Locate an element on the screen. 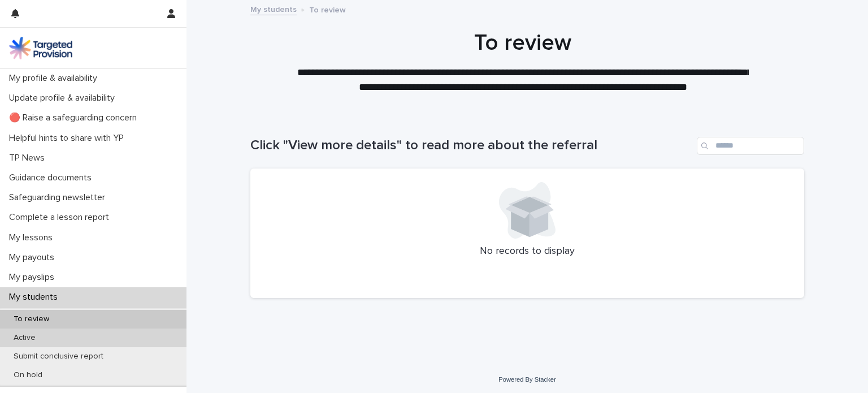  p: My lessons is located at coordinates (33, 237).